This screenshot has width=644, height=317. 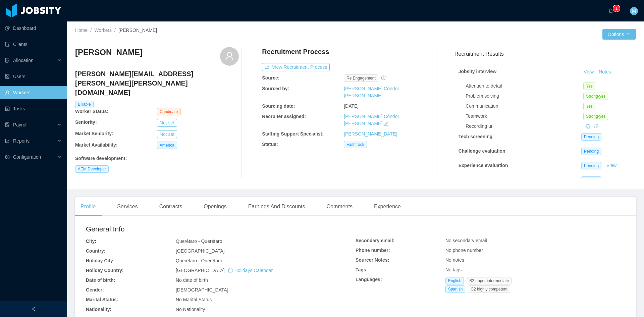 I want to click on i: icon: user, so click(x=229, y=56).